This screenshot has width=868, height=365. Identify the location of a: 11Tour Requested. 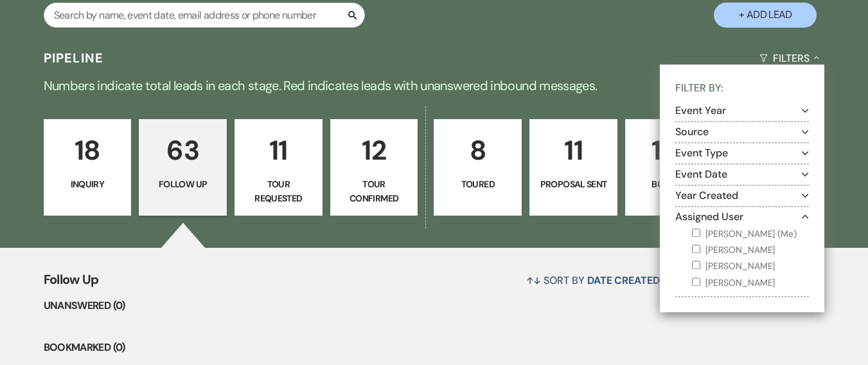
(278, 167).